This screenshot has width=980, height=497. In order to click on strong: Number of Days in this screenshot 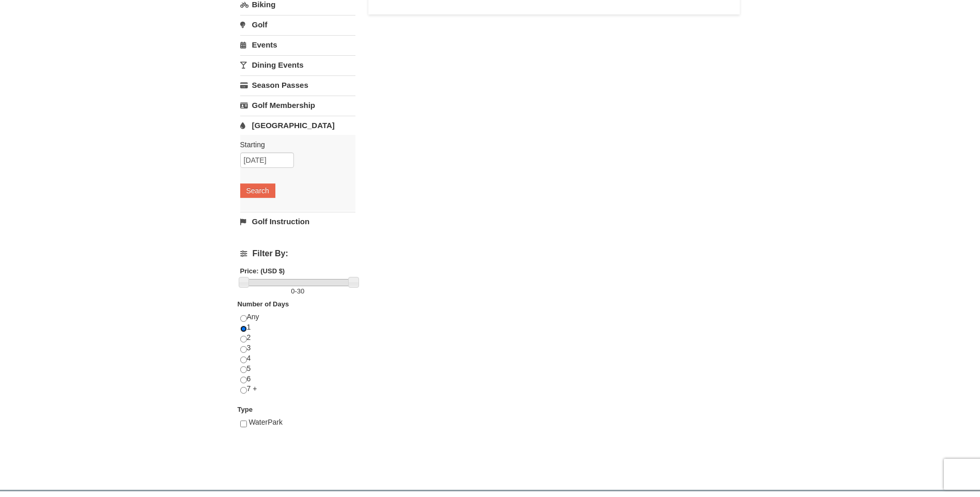, I will do `click(264, 303)`.